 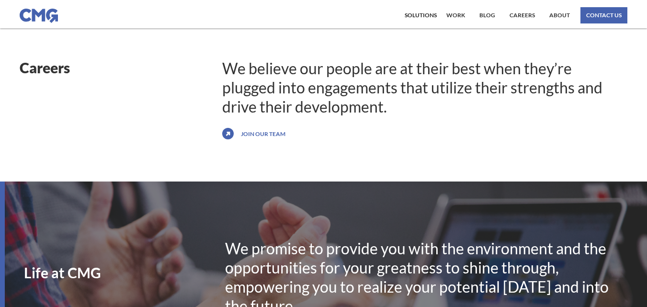 I want to click on div: Solutions, so click(x=420, y=15).